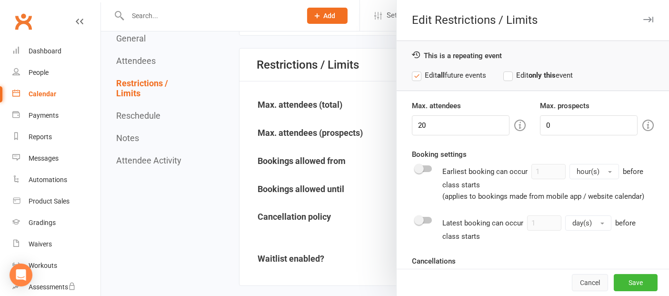 The width and height of the screenshot is (669, 296). What do you see at coordinates (548, 183) in the screenshot?
I see `div: Earliest booking can occur` at bounding box center [548, 183].